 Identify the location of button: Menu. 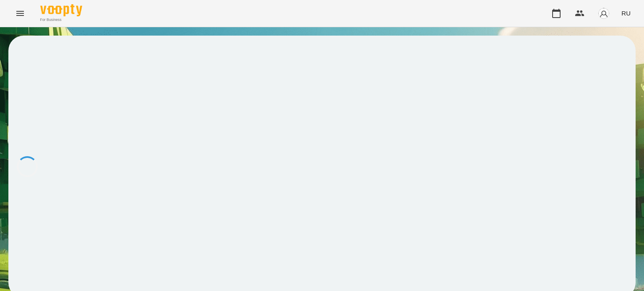
(20, 13).